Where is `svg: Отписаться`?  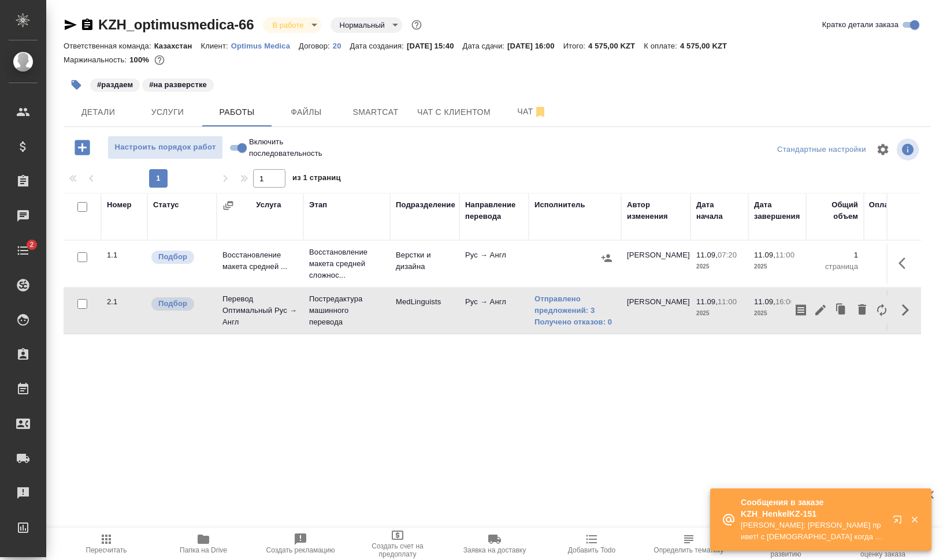
svg: Отписаться is located at coordinates (540, 112).